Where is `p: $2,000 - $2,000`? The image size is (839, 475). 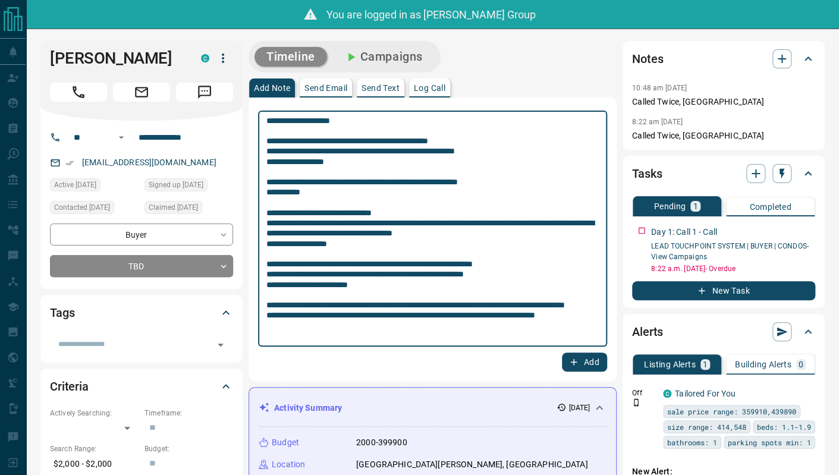 p: $2,000 - $2,000 is located at coordinates (94, 464).